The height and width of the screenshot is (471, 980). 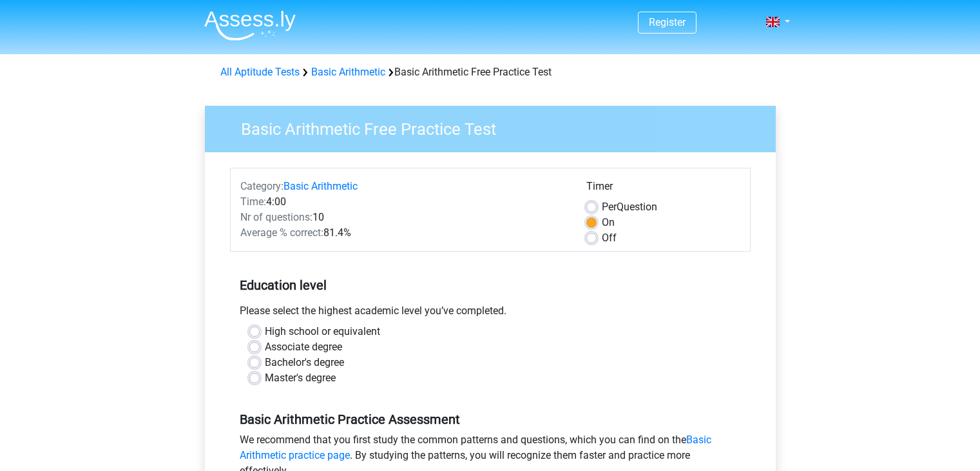 I want to click on div: 4:00, so click(x=404, y=202).